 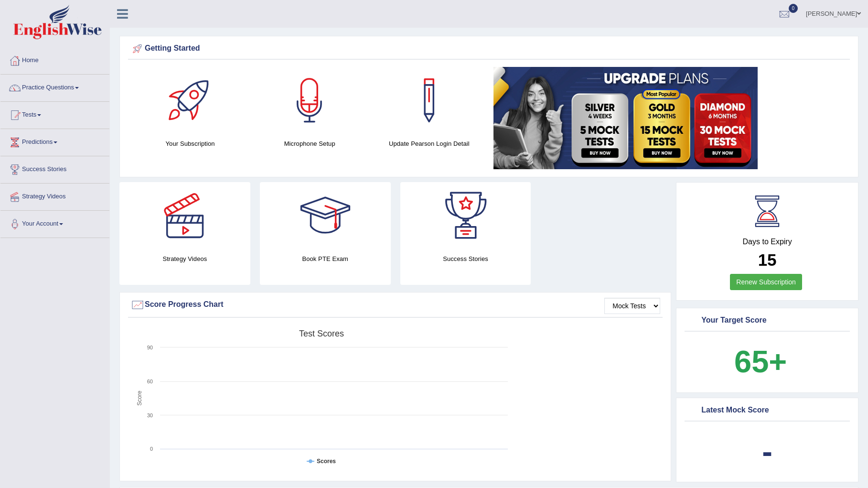 What do you see at coordinates (626, 118) in the screenshot?
I see `img: small5.jpg` at bounding box center [626, 118].